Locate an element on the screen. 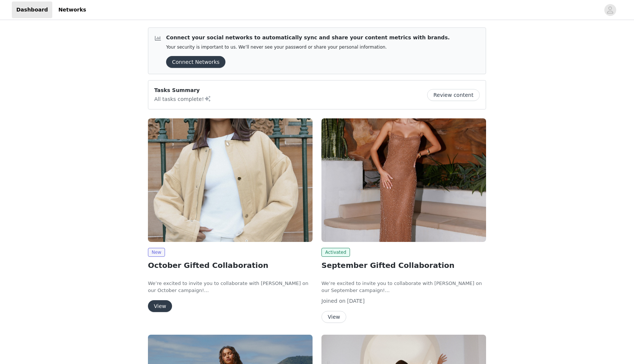  p: Tasks Summary is located at coordinates (182, 90).